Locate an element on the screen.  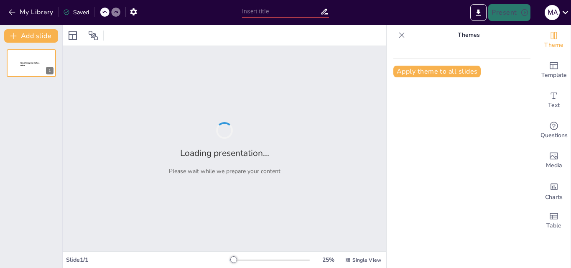
div: Get real-time input from your audience is located at coordinates (554, 130).